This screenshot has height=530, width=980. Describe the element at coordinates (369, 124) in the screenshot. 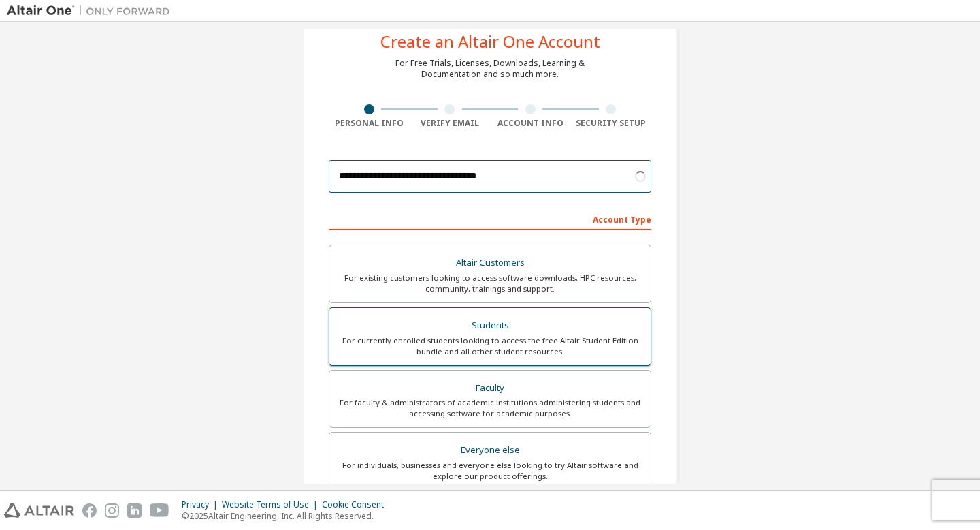

I see `div: Personal Info` at that location.